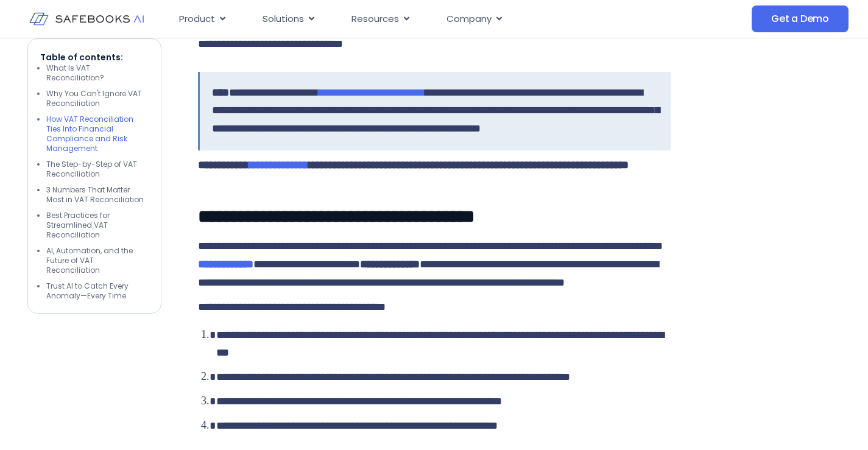 The width and height of the screenshot is (868, 450). What do you see at coordinates (197, 19) in the screenshot?
I see `span: Product` at bounding box center [197, 19].